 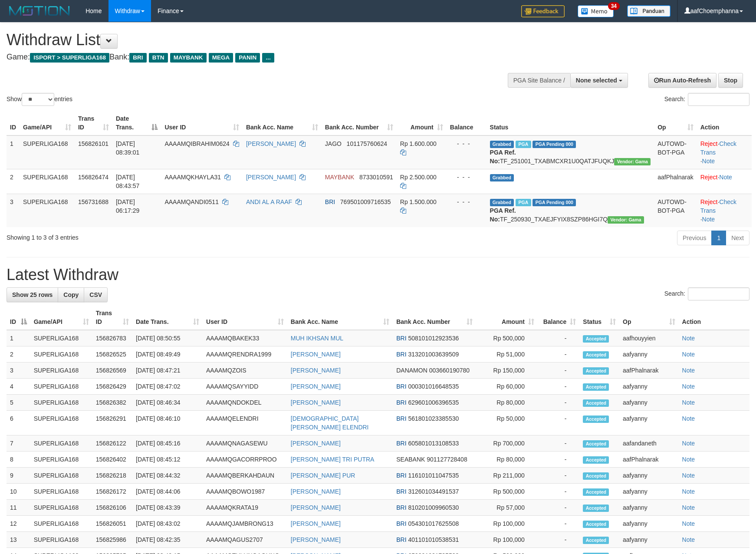 I want to click on span: AAAAMQKHAYLA31, so click(x=193, y=177).